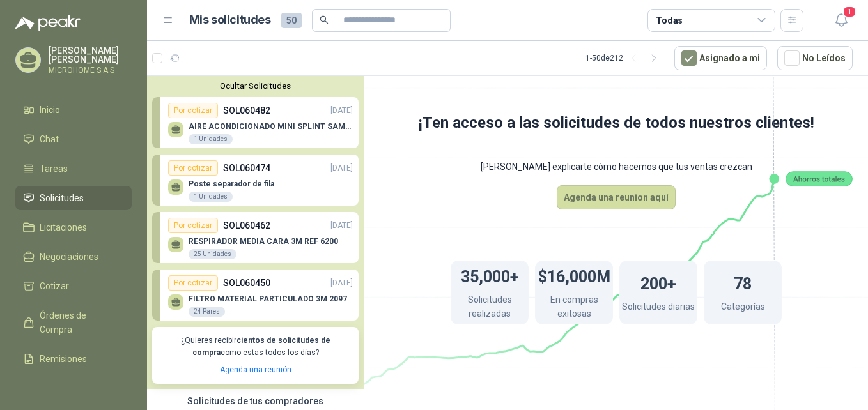 This screenshot has width=868, height=410. What do you see at coordinates (247, 226) in the screenshot?
I see `p: SOL060462` at bounding box center [247, 226].